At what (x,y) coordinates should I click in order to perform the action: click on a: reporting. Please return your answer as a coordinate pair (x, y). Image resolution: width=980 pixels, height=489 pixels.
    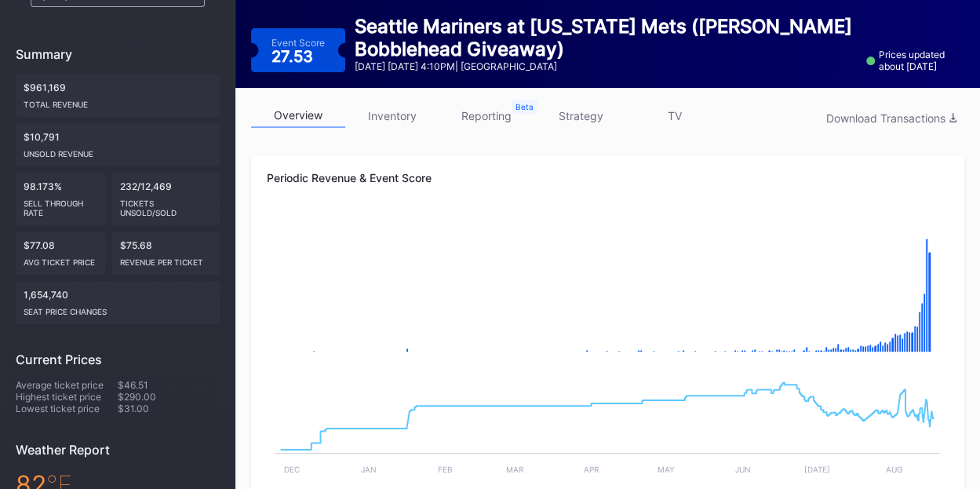
    Looking at the image, I should click on (487, 115).